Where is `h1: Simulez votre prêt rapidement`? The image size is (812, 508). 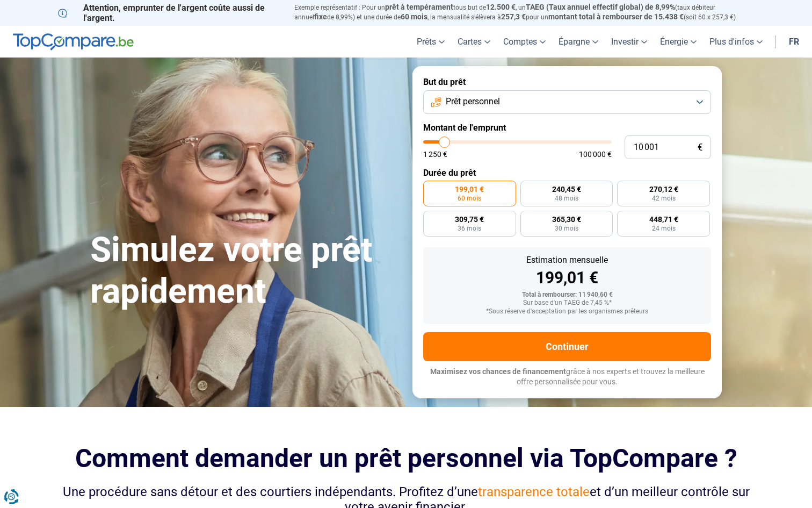 h1: Simulez votre prêt rapidement is located at coordinates (245, 271).